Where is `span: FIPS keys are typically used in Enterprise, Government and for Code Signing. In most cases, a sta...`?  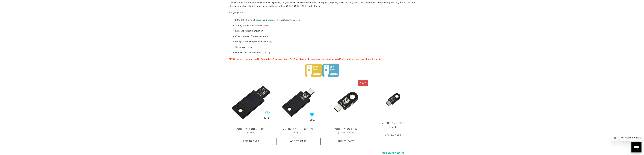 span: FIPS keys are typically used in Enterprise, Government and for Code Signing. In most cases, a sta... is located at coordinates (305, 59).